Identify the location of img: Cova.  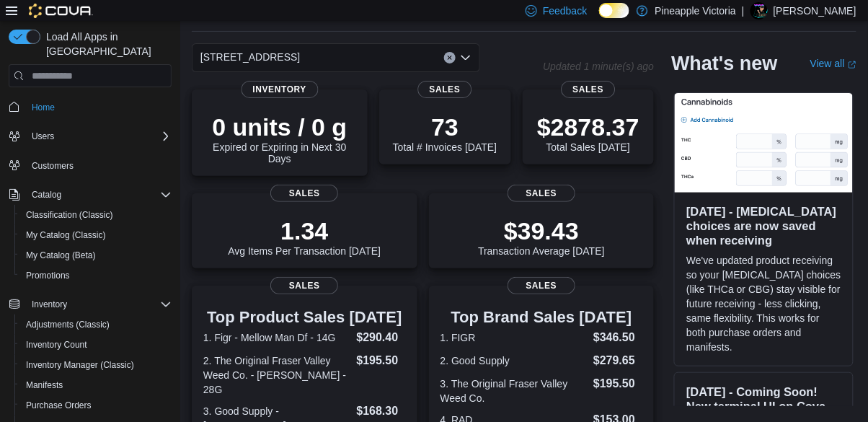
(60, 11).